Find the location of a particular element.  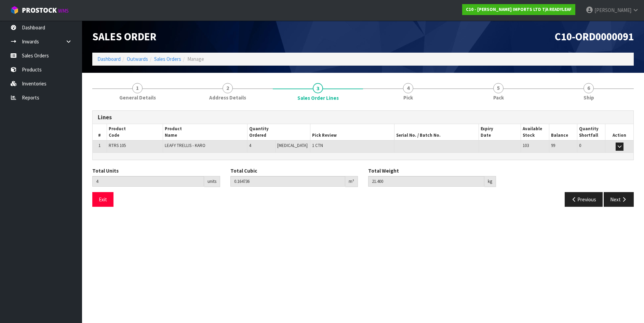

a: Dashboard is located at coordinates (109, 59).